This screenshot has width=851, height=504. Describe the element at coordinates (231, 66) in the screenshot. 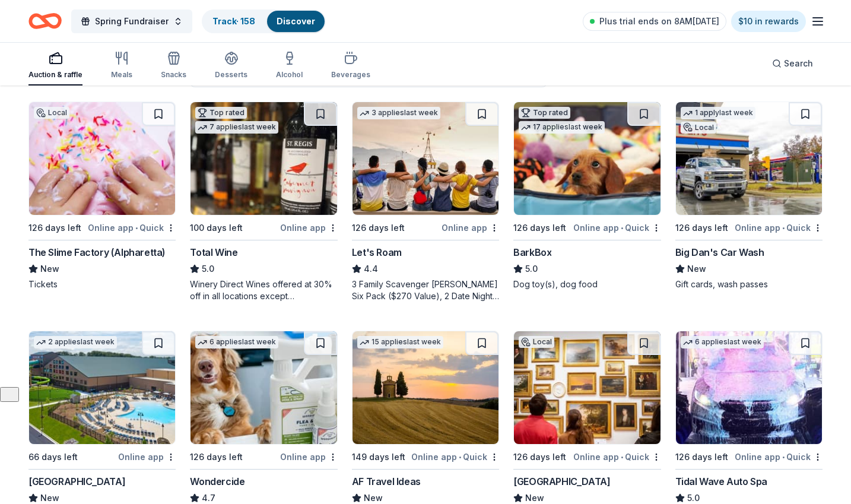

I see `button: Desserts` at that location.